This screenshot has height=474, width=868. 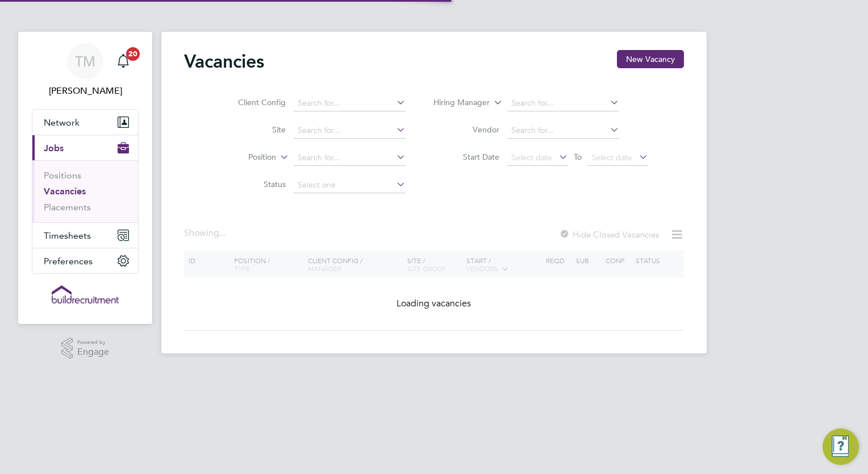 What do you see at coordinates (841, 447) in the screenshot?
I see `button: Engage Resource Center` at bounding box center [841, 447].